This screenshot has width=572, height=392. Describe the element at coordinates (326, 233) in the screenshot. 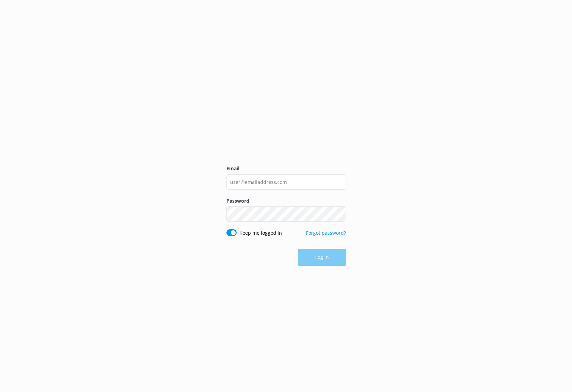

I see `a: Forgot password?` at that location.